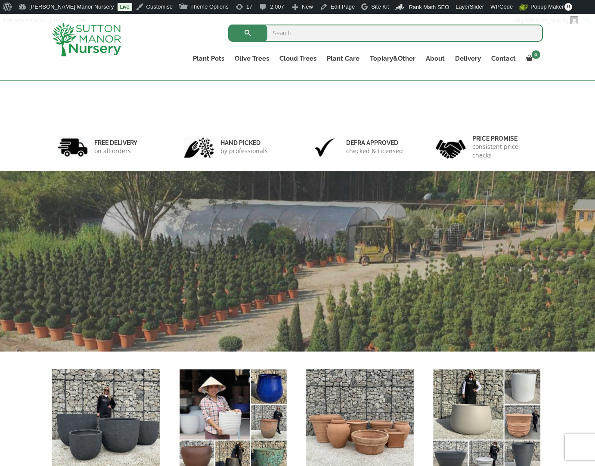 The height and width of the screenshot is (466, 595). What do you see at coordinates (86, 39) in the screenshot?
I see `img: logo` at bounding box center [86, 39].